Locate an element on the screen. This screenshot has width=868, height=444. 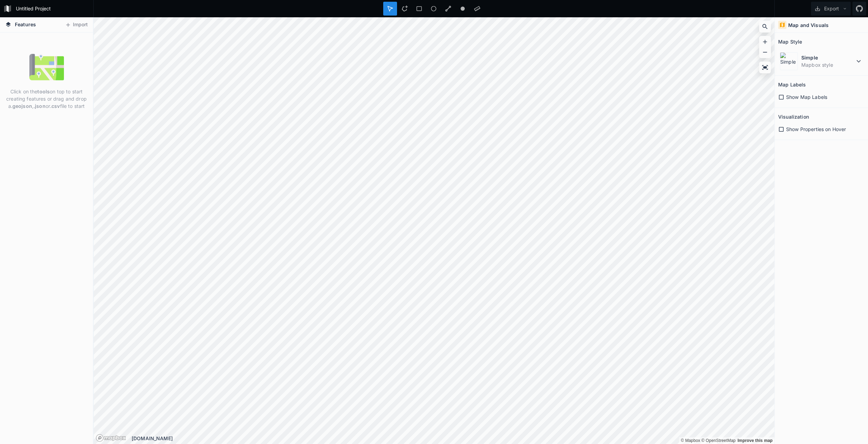
strong: tools is located at coordinates (44, 91).